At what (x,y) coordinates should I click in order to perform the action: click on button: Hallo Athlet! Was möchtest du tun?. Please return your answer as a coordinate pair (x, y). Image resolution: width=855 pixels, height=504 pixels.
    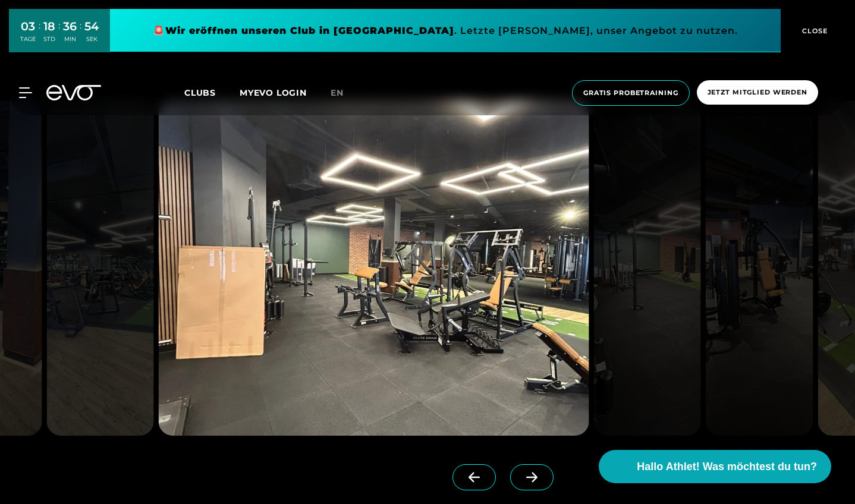
    Looking at the image, I should click on (715, 466).